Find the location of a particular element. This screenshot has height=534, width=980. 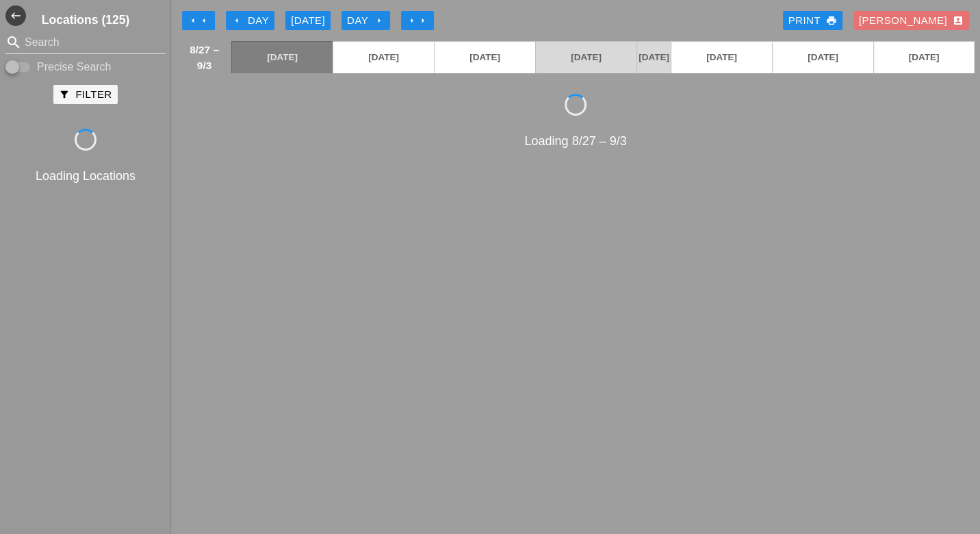

div: Loading 8/27 – 9/3 is located at coordinates (576, 141).